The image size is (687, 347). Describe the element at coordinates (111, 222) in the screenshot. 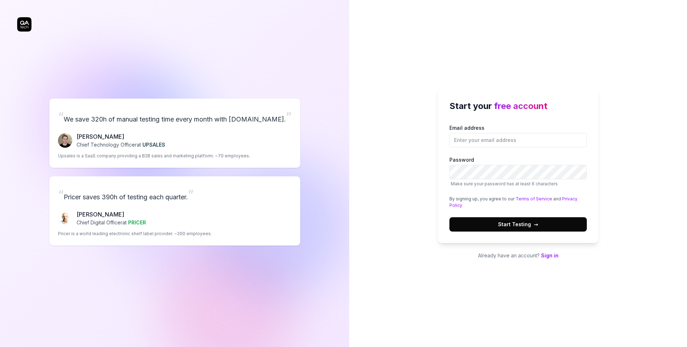

I see `p: Chief Digital Officer at` at that location.